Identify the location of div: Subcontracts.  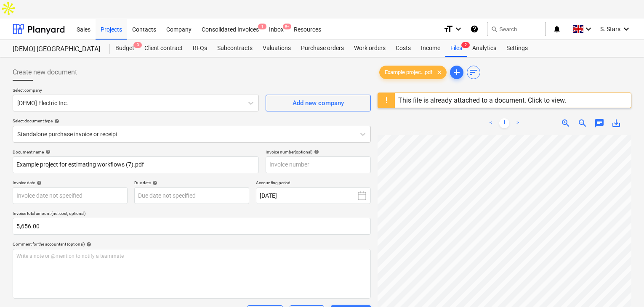
(235, 48).